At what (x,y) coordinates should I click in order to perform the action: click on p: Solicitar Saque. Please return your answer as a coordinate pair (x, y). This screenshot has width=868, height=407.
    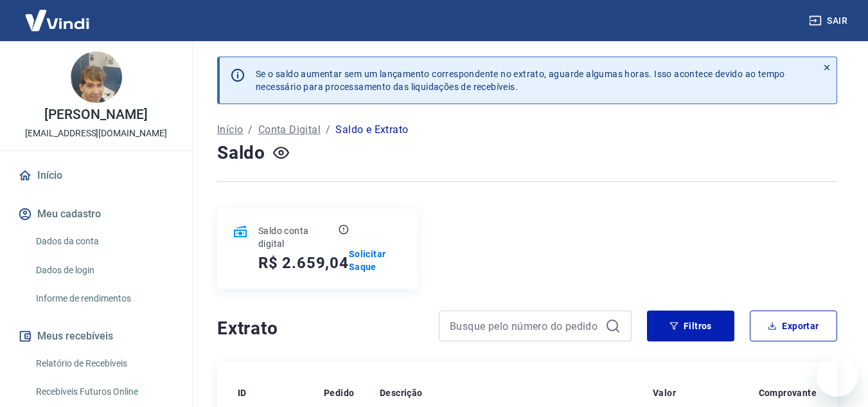
    Looking at the image, I should click on (376, 260).